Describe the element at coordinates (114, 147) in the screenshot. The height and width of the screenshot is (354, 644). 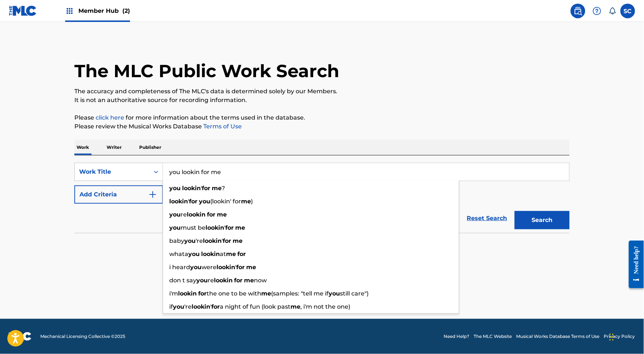
I see `p: Writer` at that location.